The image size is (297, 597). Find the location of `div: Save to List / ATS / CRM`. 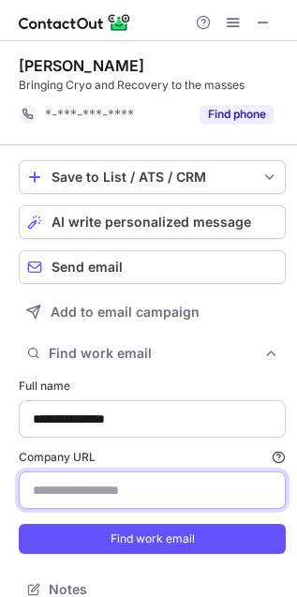

div: Save to List / ATS / CRM is located at coordinates (152, 177).